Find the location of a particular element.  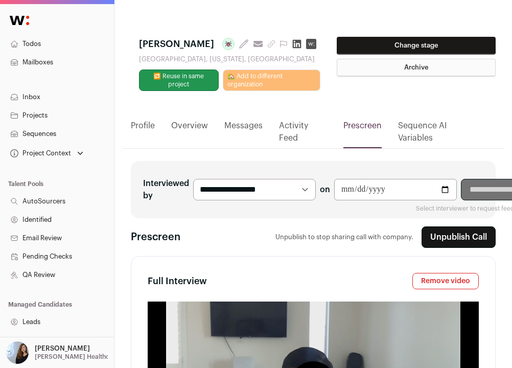

button: Change stage is located at coordinates (416, 45).